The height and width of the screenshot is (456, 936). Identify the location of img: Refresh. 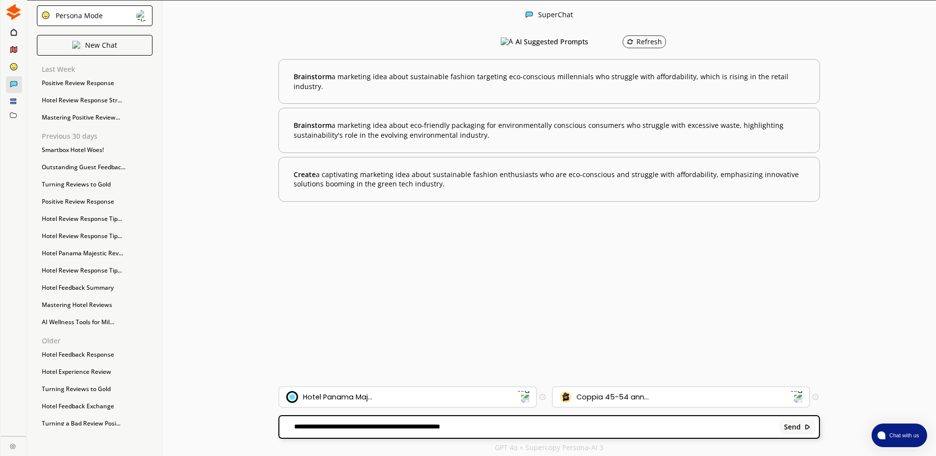
(630, 42).